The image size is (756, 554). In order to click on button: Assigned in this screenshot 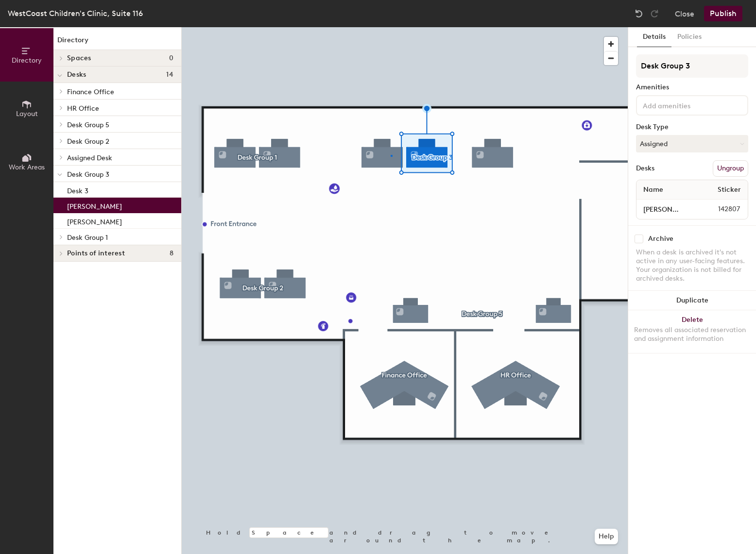, I will do `click(691, 144)`.